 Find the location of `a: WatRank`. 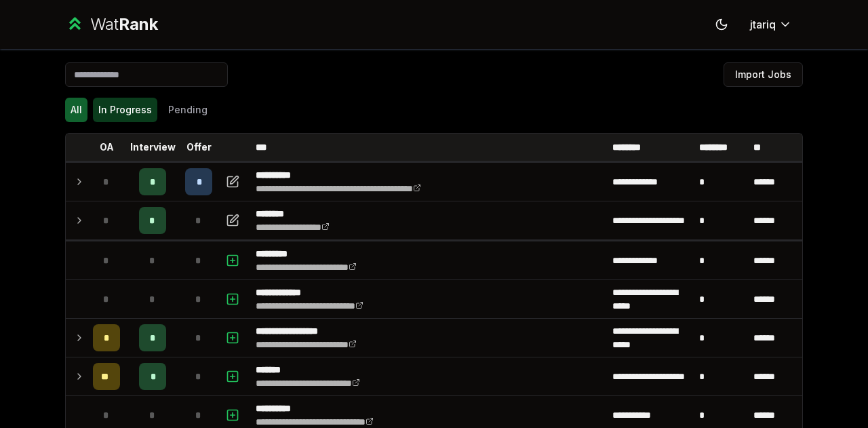

a: WatRank is located at coordinates (111, 24).